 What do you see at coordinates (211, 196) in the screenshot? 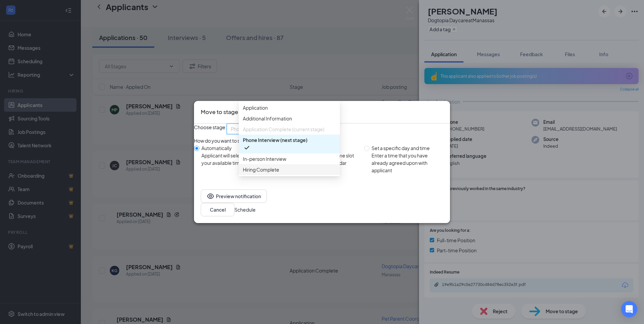
I see `svg: Eye` at bounding box center [211, 196].